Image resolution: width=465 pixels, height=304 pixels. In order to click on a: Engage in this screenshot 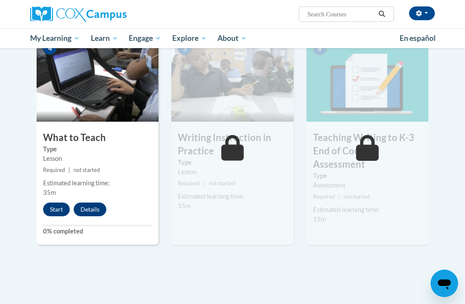, I will do `click(145, 38)`.